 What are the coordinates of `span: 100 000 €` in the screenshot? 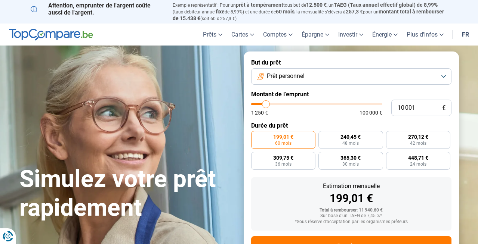 It's located at (370, 113).